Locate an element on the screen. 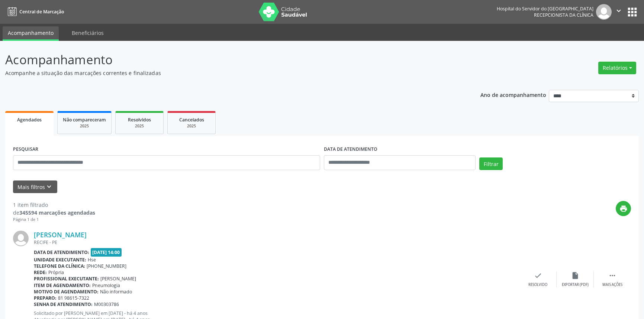 The image size is (644, 319). span: Própria is located at coordinates (56, 272).